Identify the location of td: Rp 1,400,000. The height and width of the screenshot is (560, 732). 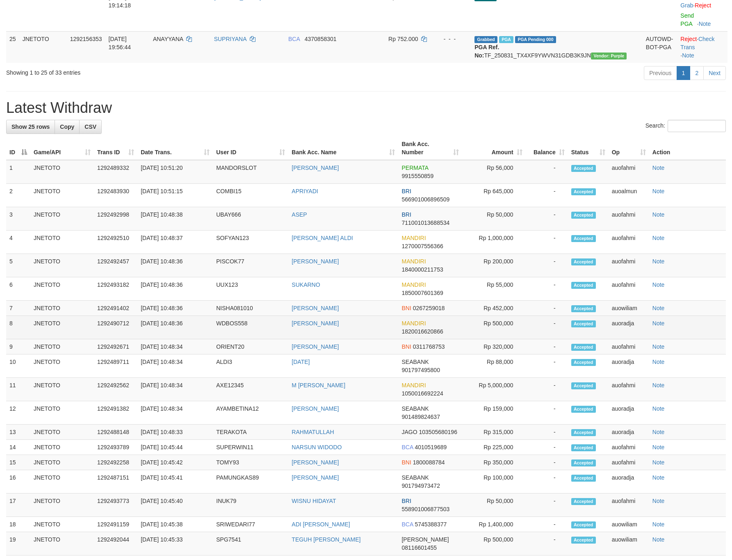
(494, 524).